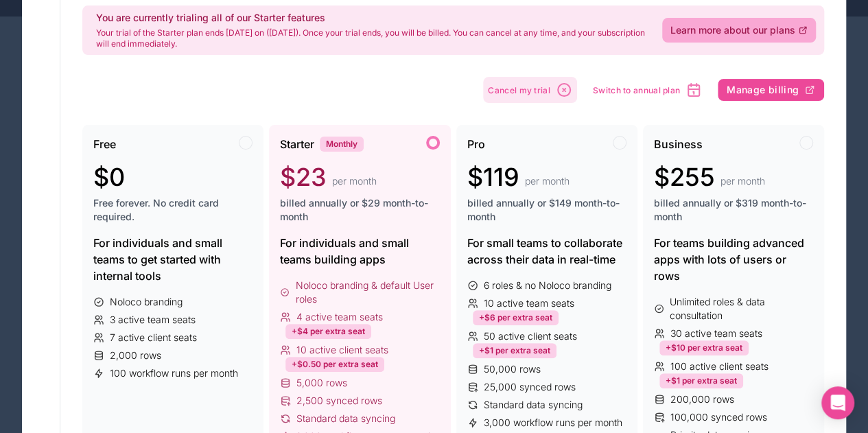 The height and width of the screenshot is (433, 868). Describe the element at coordinates (516, 318) in the screenshot. I see `div: +$6 per extra seat` at that location.